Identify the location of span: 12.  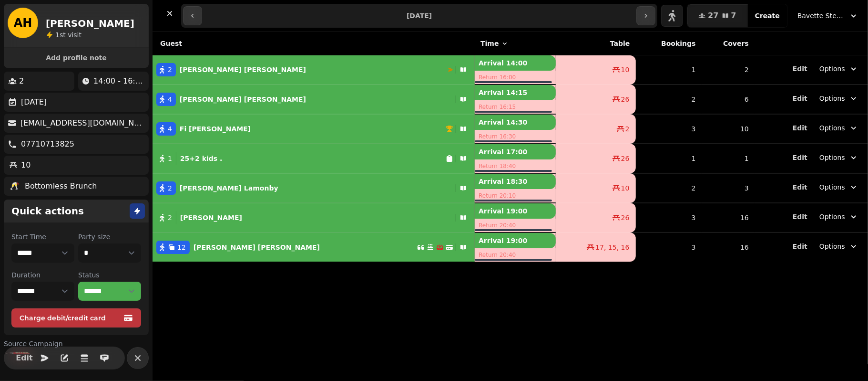
(182, 247).